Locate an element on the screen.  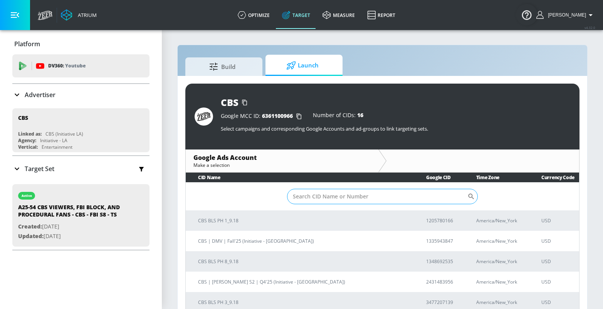
p: CBS BLS PH 3_9.18 is located at coordinates (303, 302).